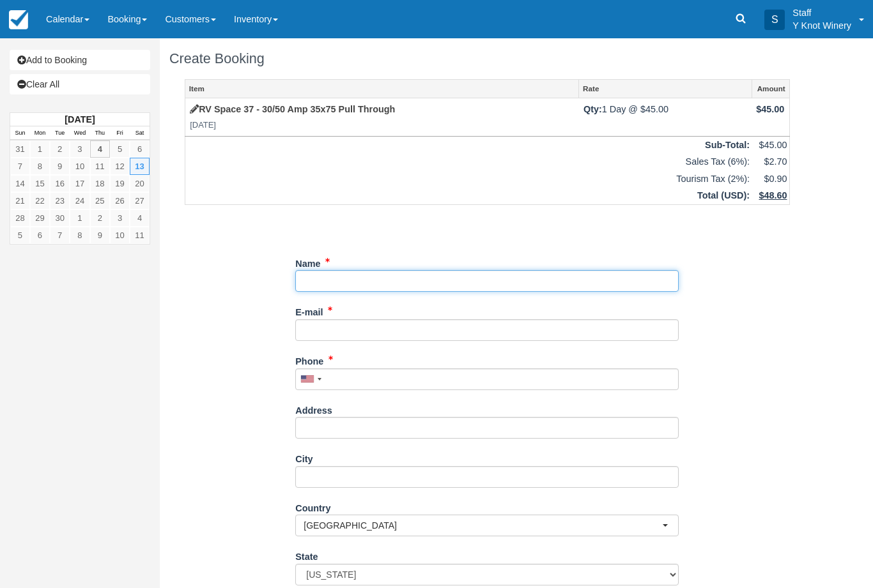 The image size is (873, 588). What do you see at coordinates (303, 458) in the screenshot?
I see `label: City` at bounding box center [303, 458].